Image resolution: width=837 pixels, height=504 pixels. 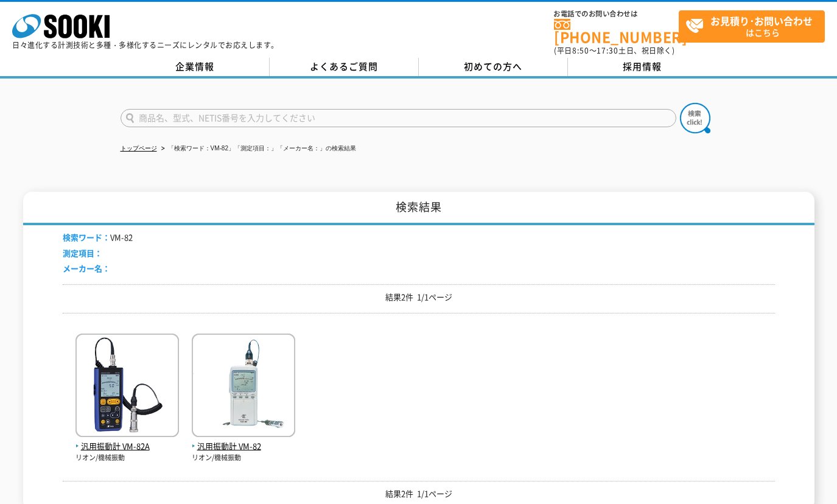 I want to click on li: VM-82, so click(x=97, y=238).